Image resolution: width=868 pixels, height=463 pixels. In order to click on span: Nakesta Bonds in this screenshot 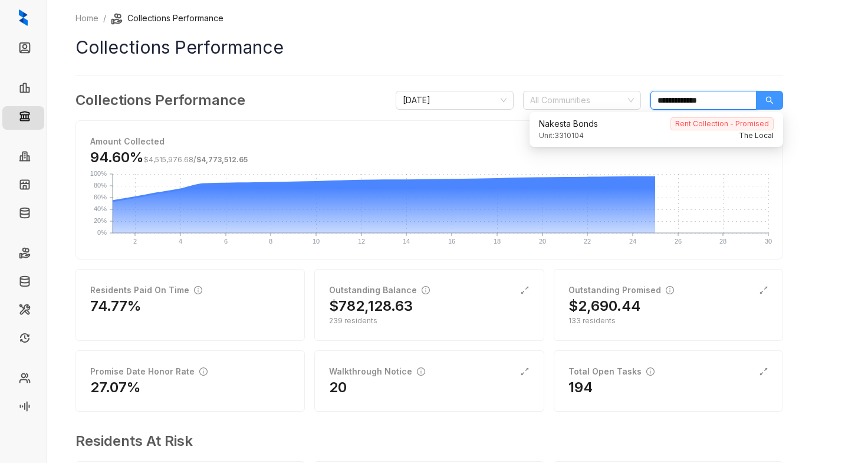, I will do `click(568, 124)`.